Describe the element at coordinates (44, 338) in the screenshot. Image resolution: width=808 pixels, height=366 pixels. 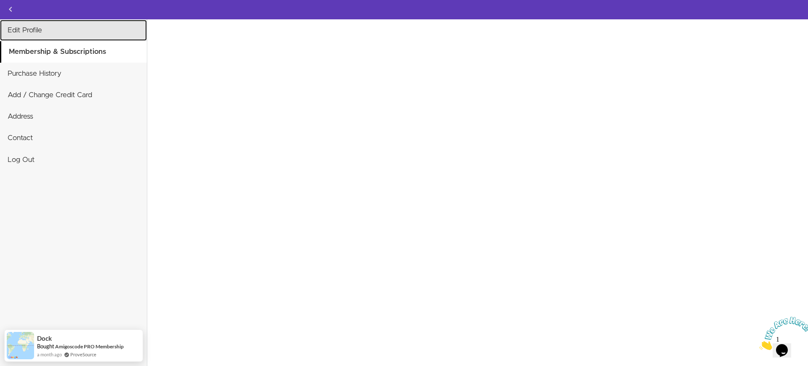
I see `span: Dock` at that location.